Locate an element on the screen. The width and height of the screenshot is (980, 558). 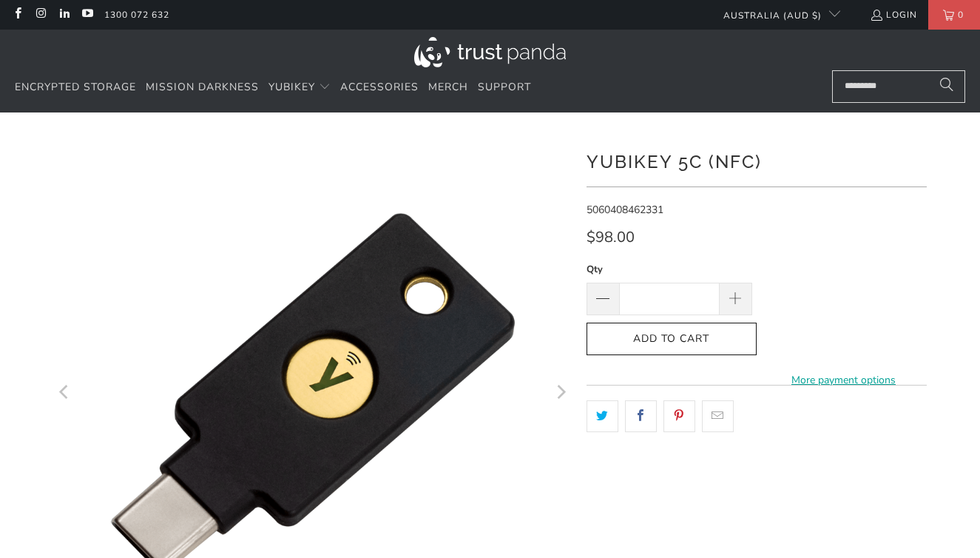
a: Trust Panda Australia on LinkedIn is located at coordinates (64, 15).